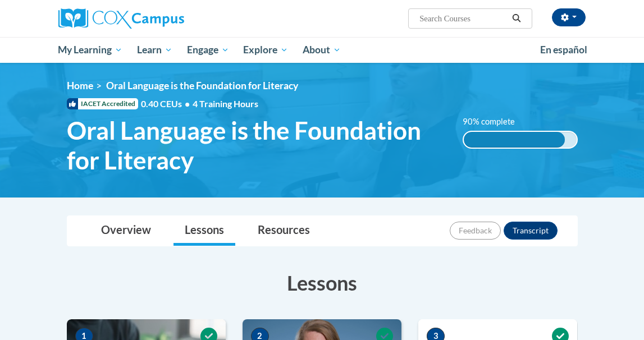 This screenshot has height=340, width=644. I want to click on a: About, so click(322, 50).